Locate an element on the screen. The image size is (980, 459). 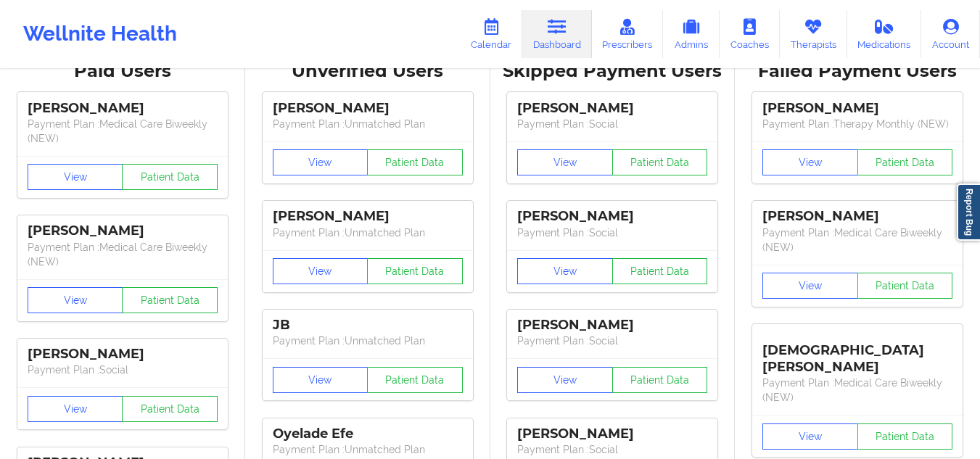
div: Oyelade Efe is located at coordinates (368, 434).